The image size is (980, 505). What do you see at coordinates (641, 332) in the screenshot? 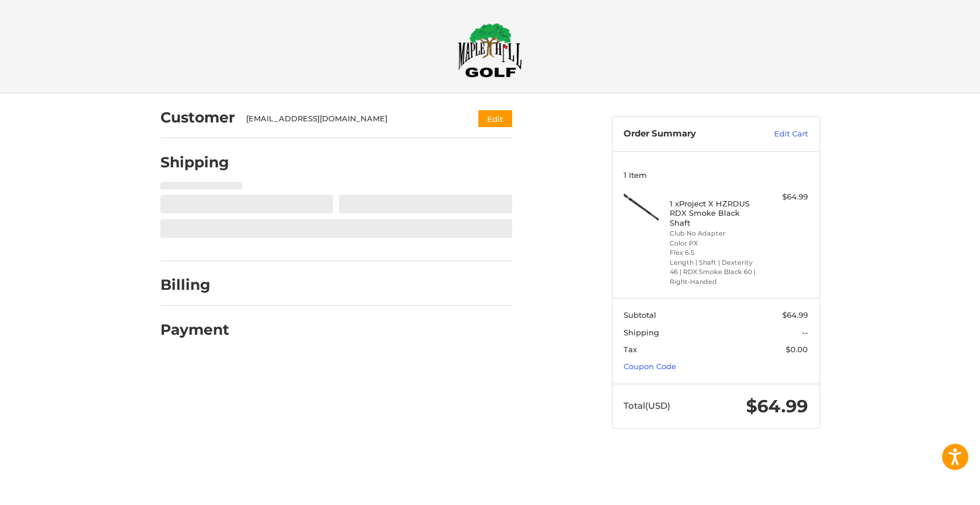
I see `span: Shipping` at bounding box center [641, 332].